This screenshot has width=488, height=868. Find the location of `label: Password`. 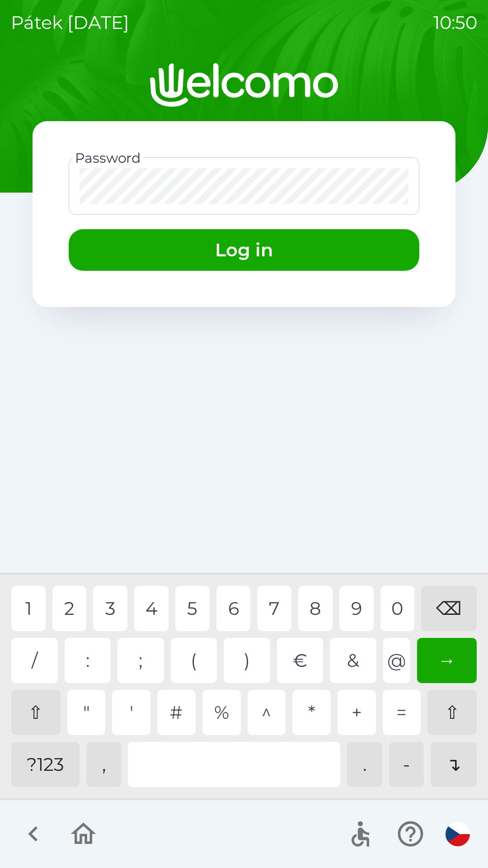

label: Password is located at coordinates (108, 158).